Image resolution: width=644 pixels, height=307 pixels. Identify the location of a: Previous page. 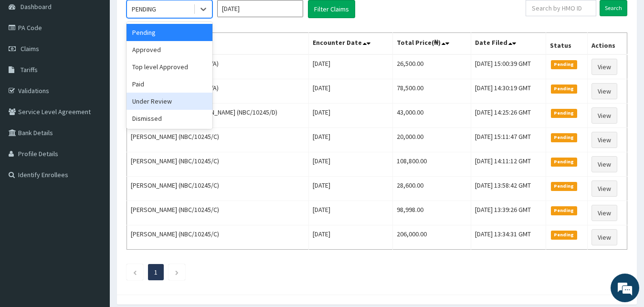
(134, 272).